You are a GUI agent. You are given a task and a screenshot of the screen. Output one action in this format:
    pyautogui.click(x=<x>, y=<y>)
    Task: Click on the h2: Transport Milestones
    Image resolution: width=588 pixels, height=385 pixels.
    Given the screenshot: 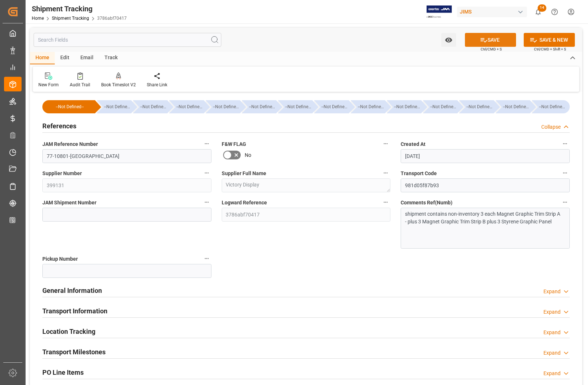 What is the action you would take?
    pyautogui.click(x=73, y=352)
    